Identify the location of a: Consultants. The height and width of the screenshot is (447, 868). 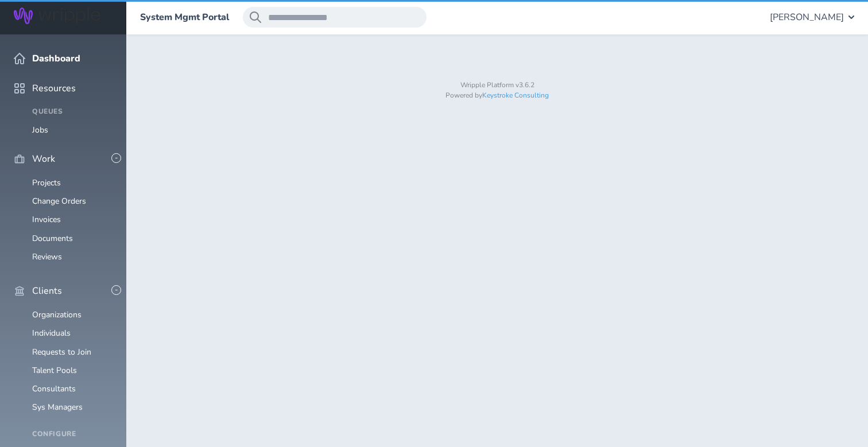
(54, 388).